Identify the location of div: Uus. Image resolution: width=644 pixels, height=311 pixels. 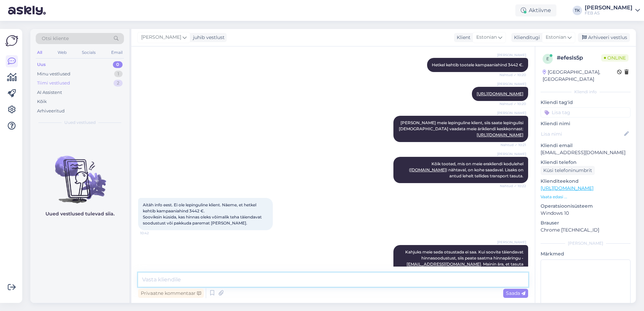
(42, 65).